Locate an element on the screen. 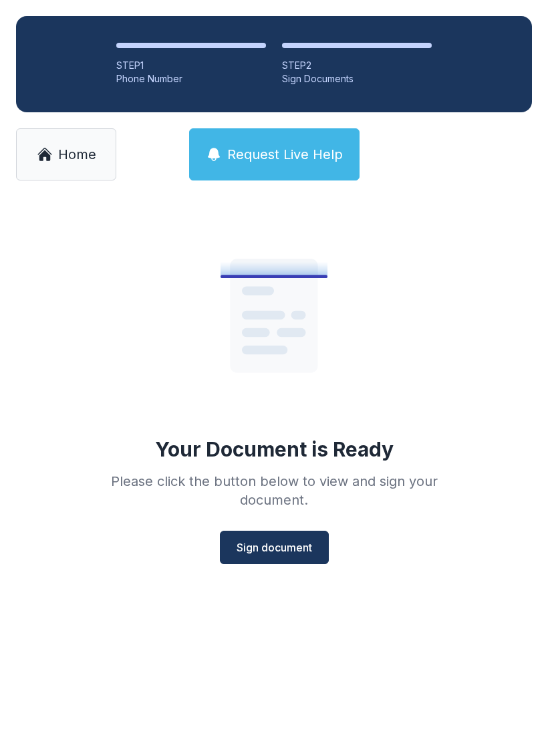  div: STEP 1 is located at coordinates (191, 65).